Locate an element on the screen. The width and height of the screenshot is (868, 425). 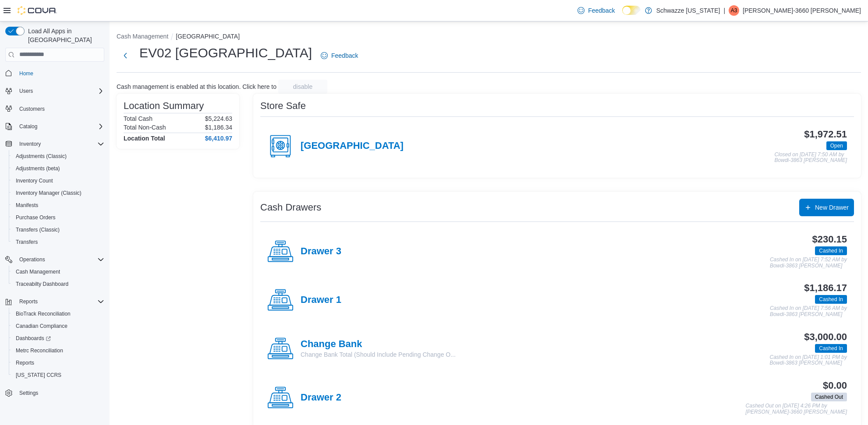
span: Transfers is located at coordinates (26, 242).